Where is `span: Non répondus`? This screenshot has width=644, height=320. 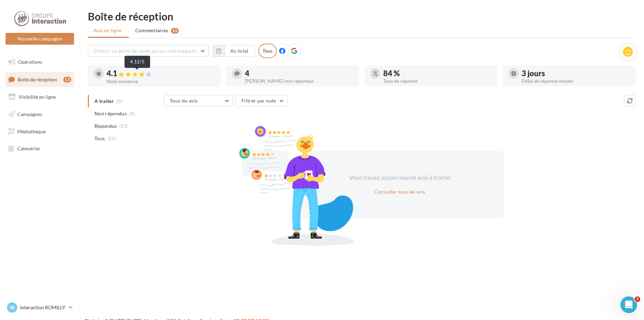 span: Non répondus is located at coordinates (110, 114).